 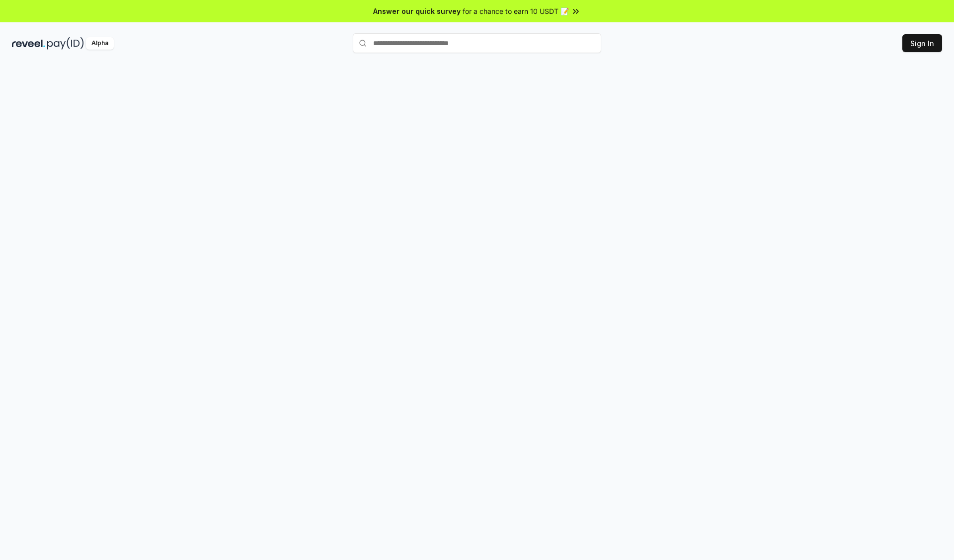 I want to click on div: Alpha, so click(x=100, y=43).